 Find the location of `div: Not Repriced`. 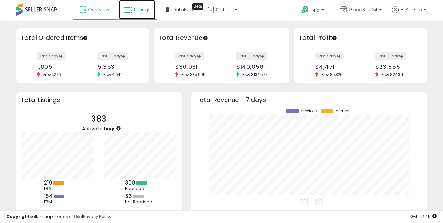

div: Not Repriced is located at coordinates (139, 202).